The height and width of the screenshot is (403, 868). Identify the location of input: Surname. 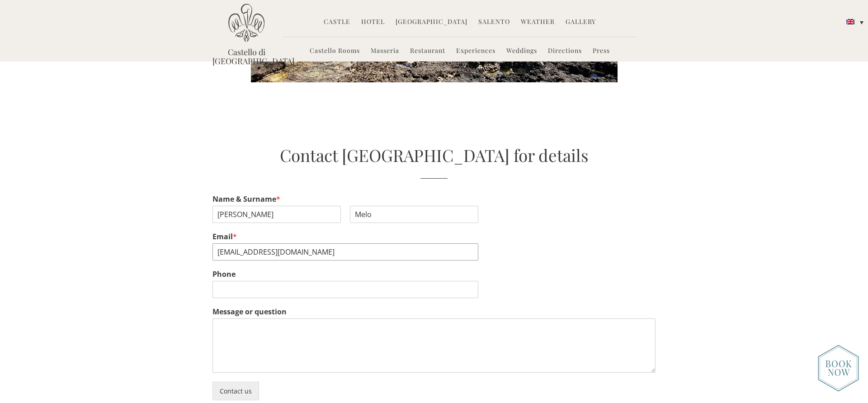
(414, 214).